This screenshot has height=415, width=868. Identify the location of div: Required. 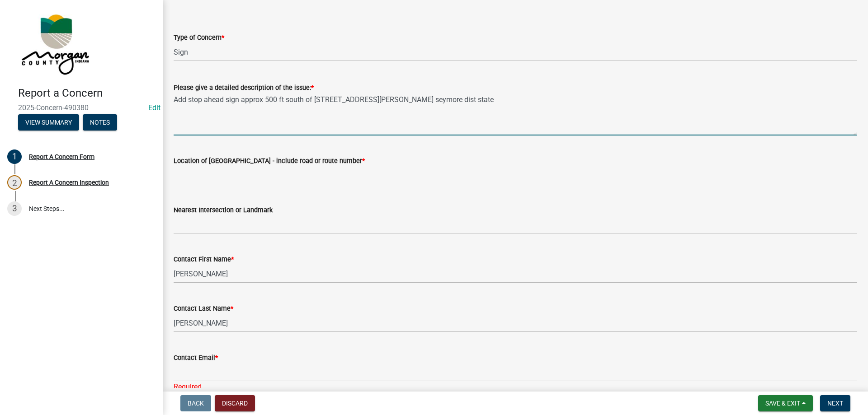
(516, 387).